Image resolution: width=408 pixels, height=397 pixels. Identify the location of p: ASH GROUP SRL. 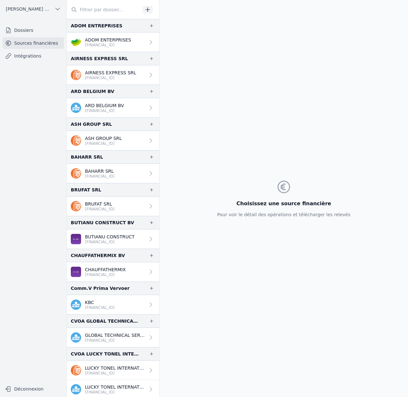
(103, 138).